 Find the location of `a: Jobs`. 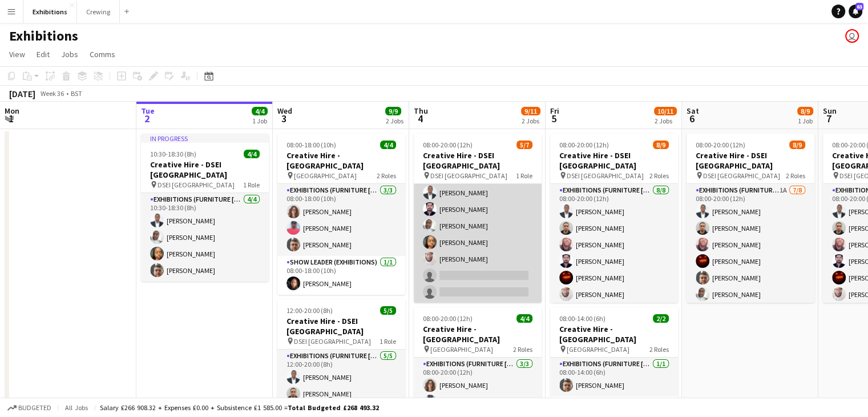

a: Jobs is located at coordinates (70, 54).